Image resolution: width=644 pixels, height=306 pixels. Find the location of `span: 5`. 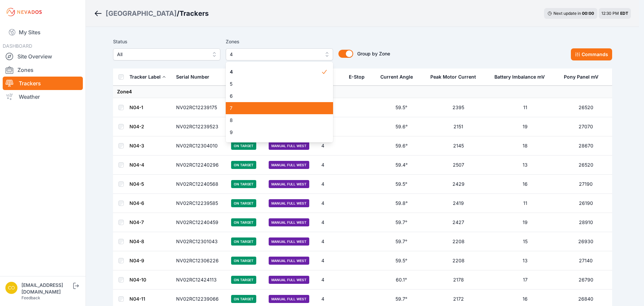

span: 5 is located at coordinates (276, 84).